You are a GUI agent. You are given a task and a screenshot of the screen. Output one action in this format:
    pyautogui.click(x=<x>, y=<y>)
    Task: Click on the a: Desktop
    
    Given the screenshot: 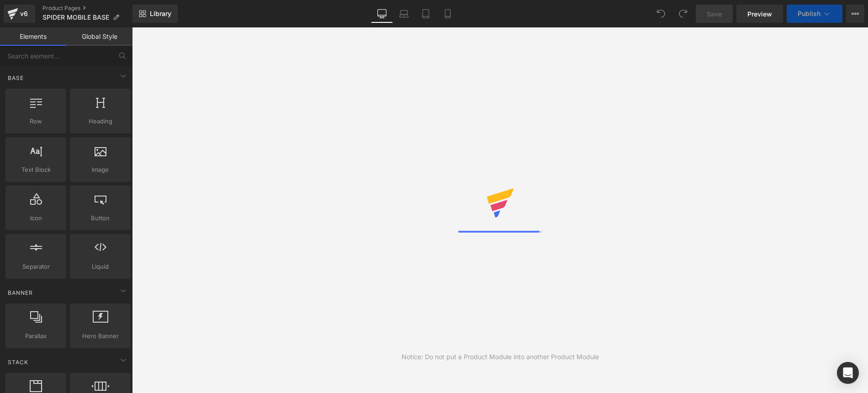 What is the action you would take?
    pyautogui.click(x=382, y=14)
    